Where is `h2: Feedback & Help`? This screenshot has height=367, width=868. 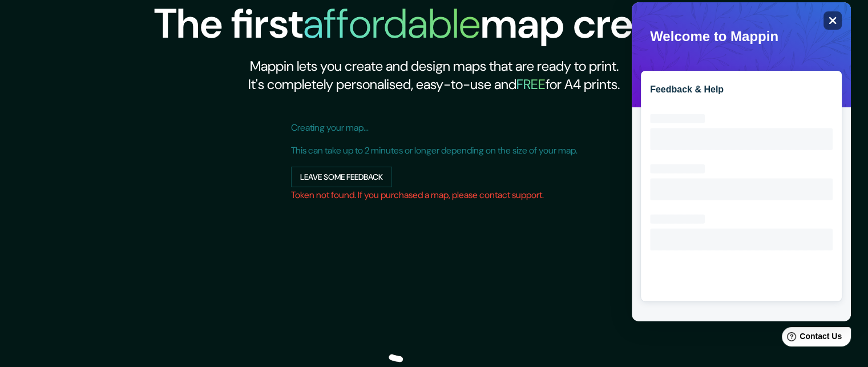 h2: Feedback & Help is located at coordinates (110, 88).